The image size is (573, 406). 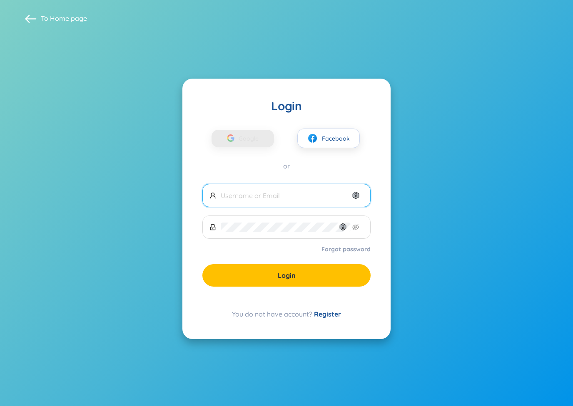 I want to click on span: eye-invisible, so click(x=356, y=227).